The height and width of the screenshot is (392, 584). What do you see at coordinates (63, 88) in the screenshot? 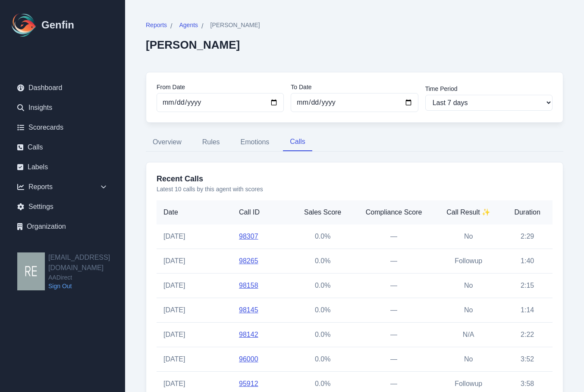
I see `a: Dashboard` at bounding box center [63, 88].